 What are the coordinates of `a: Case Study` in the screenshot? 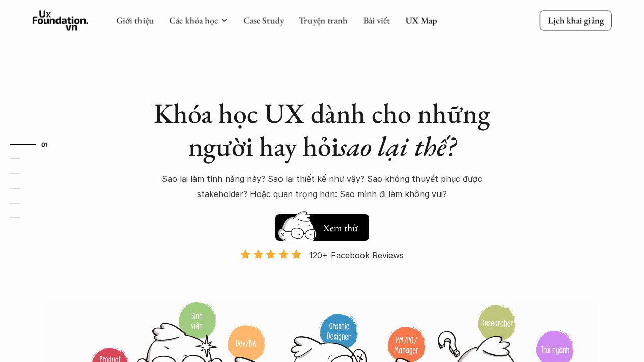 It's located at (264, 20).